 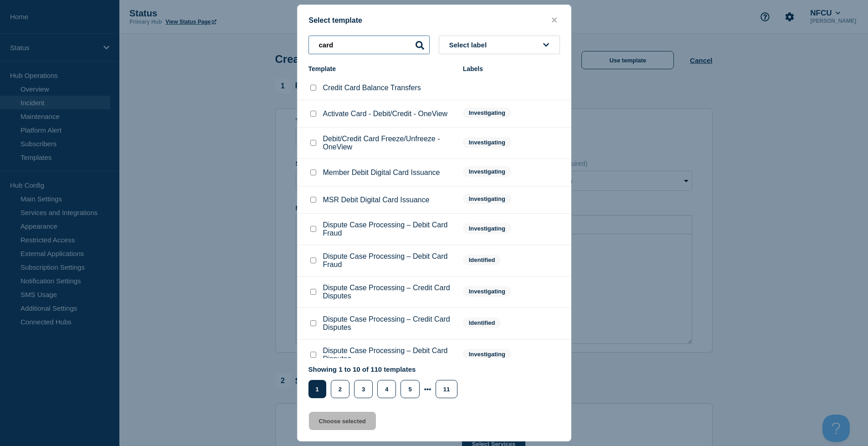 What do you see at coordinates (369, 45) in the screenshot?
I see `input: Search templates & labels` at bounding box center [369, 45].